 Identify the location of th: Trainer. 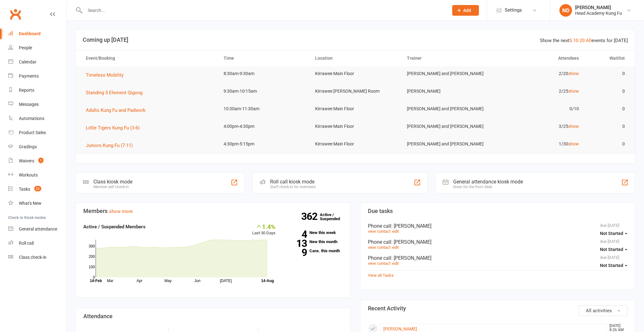
(447, 58).